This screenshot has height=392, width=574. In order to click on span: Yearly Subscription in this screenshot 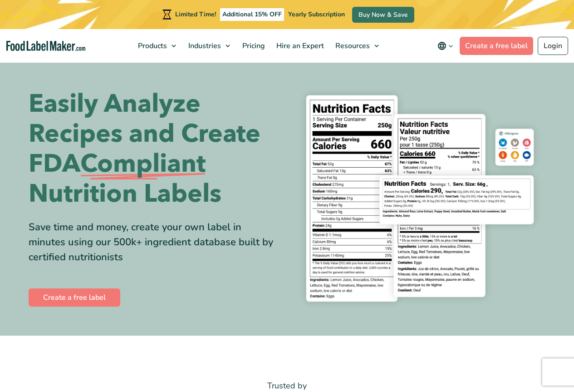, I will do `click(317, 14)`.